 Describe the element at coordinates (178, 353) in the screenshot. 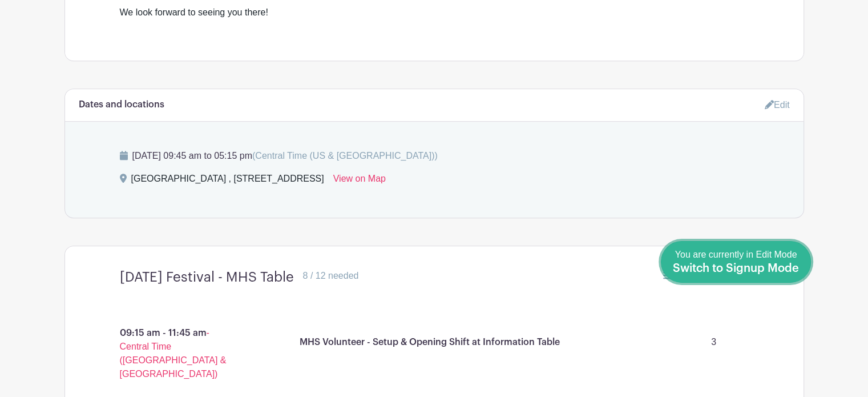

I see `p: 09:15 am - 11:45 am` at that location.